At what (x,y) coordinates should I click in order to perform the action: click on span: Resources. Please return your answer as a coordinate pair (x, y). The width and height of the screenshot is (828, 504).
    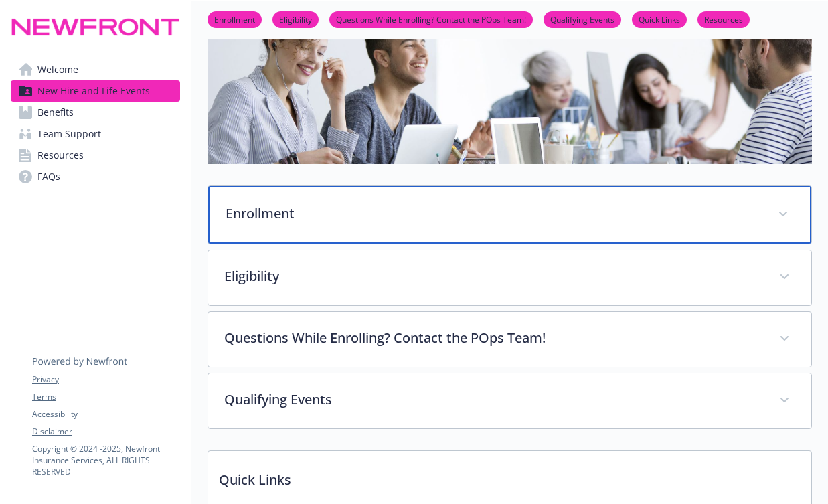
    Looking at the image, I should click on (60, 155).